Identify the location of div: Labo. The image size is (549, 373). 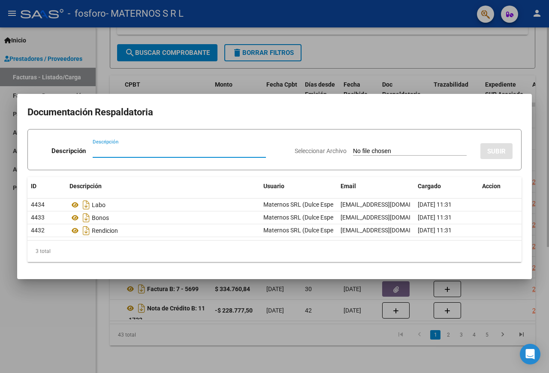
(163, 205).